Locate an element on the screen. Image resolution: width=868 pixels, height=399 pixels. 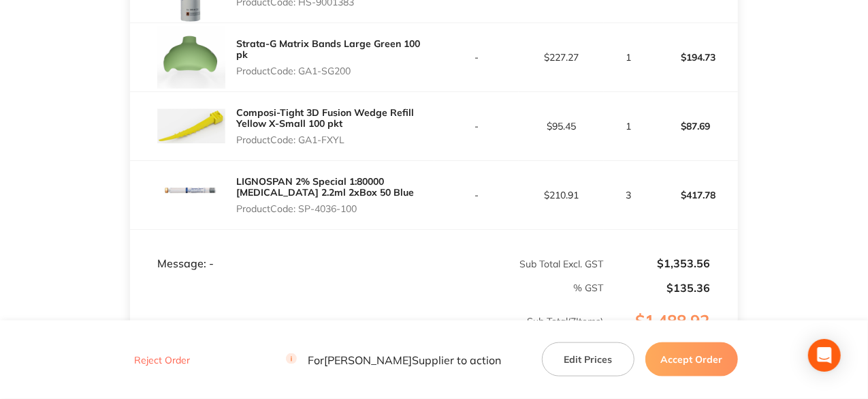
img: emk3Mmp0bQ is located at coordinates (191, 57).